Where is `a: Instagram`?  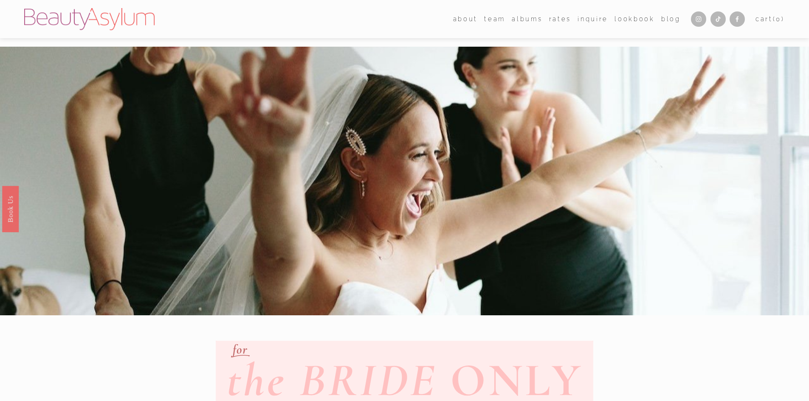 a: Instagram is located at coordinates (699, 19).